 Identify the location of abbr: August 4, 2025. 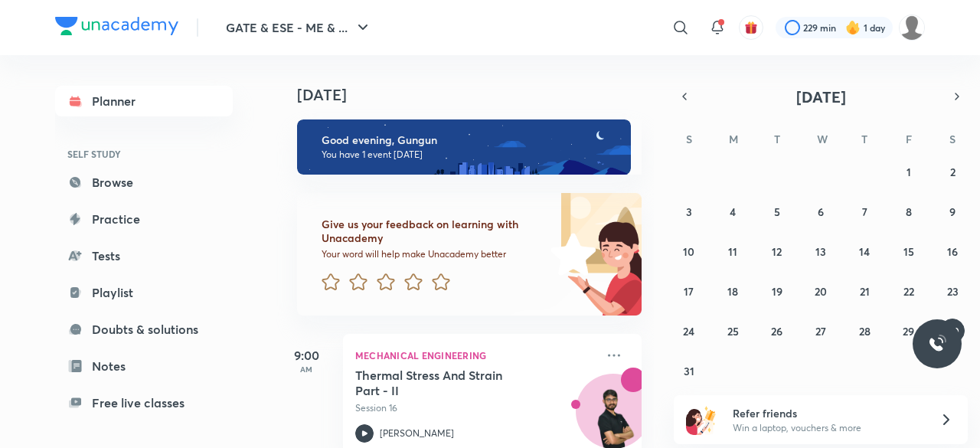
(733, 211).